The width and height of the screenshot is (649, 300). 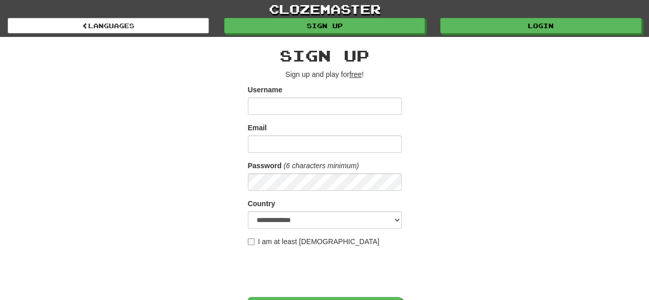 I want to click on label: Email, so click(x=257, y=128).